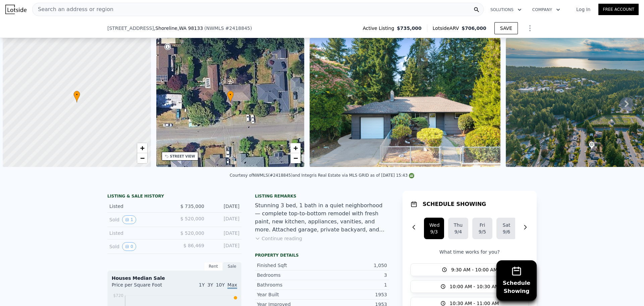 Image resolution: width=644 pixels, height=306 pixels. Describe the element at coordinates (290, 265) in the screenshot. I see `div: Finished Sqft` at that location.